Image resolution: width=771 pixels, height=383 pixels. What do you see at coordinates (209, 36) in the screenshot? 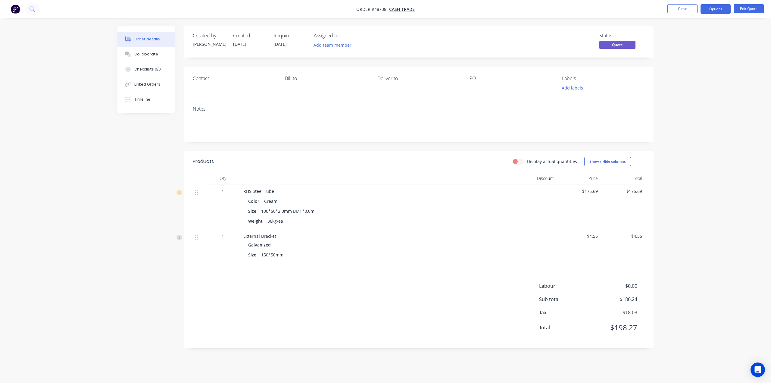
I see `div: Created by` at bounding box center [209, 36].